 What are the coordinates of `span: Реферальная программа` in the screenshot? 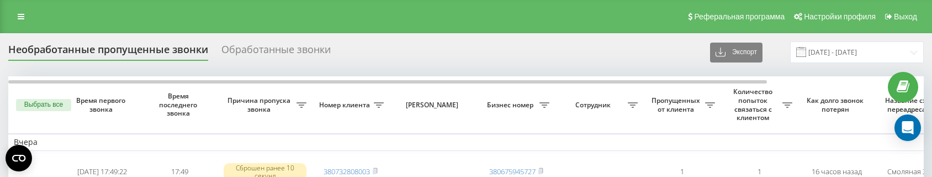 It's located at (739, 17).